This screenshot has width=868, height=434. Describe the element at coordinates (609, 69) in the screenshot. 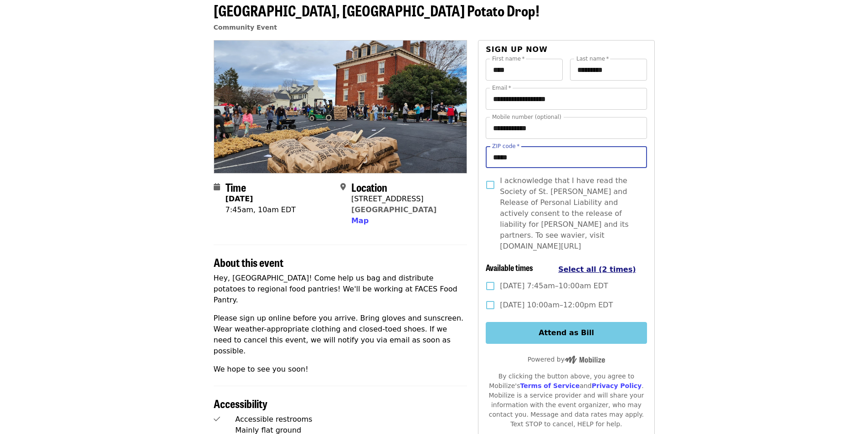

I see `input: Last name` at that location.